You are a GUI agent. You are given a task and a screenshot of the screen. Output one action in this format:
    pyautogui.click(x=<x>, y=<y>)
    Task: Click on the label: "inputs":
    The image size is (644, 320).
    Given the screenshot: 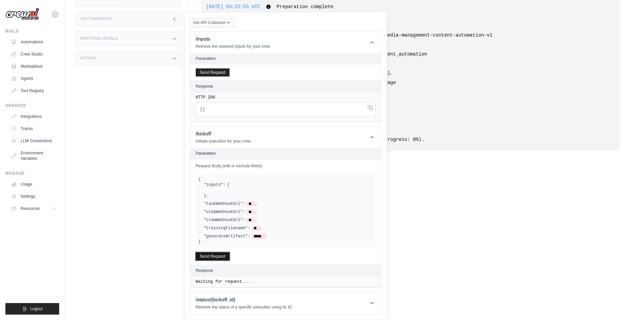 What is the action you would take?
    pyautogui.click(x=215, y=185)
    